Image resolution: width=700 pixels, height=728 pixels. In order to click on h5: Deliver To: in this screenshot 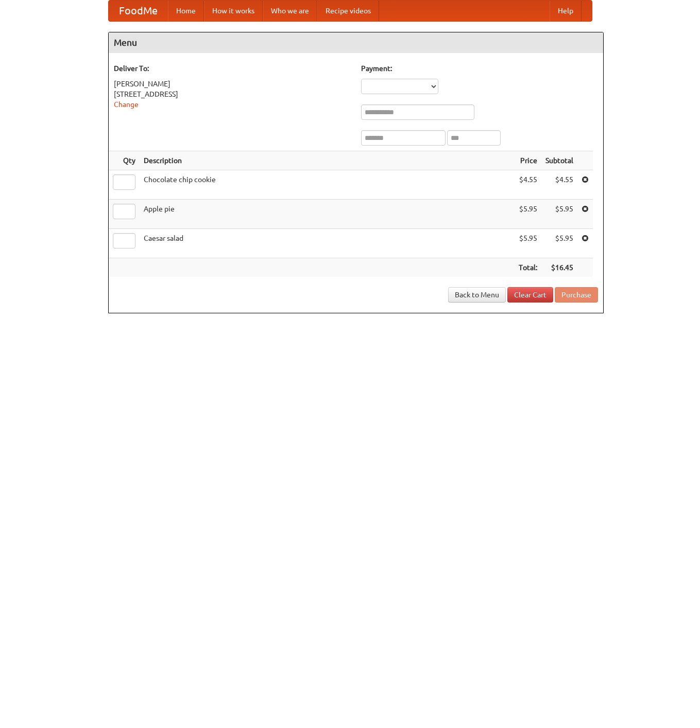, I will do `click(233, 69)`.